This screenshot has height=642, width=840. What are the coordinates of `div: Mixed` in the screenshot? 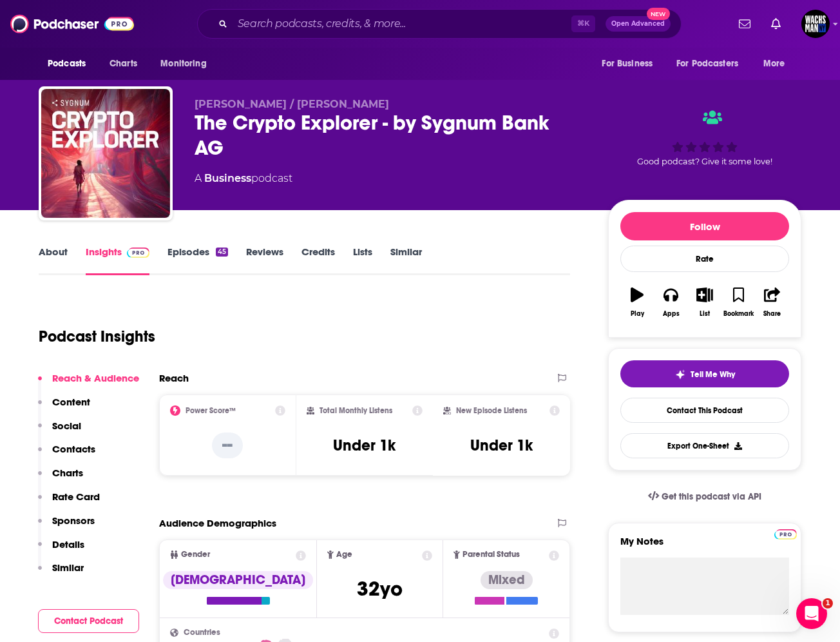 It's located at (506, 580).